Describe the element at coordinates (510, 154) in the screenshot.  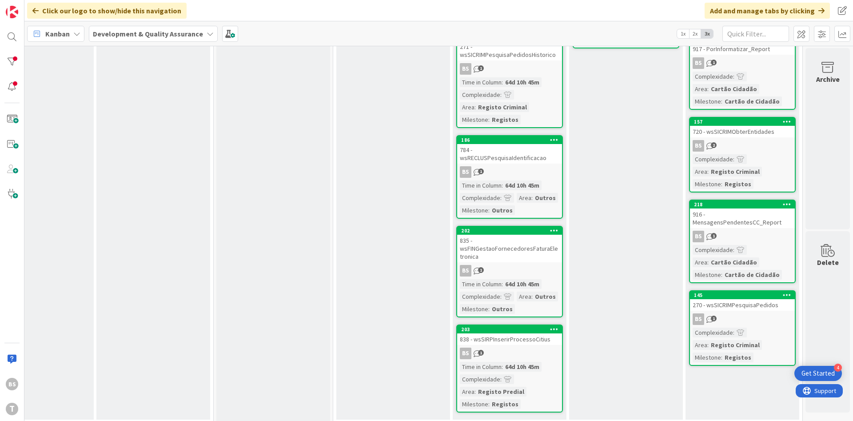
I see `div: 784 - wsRECLUSPesquisaIdentificacao` at that location.